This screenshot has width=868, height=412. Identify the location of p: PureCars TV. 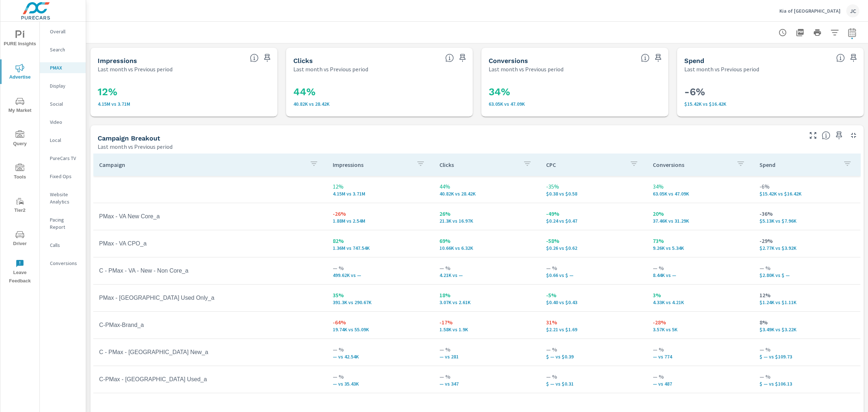
(65, 158).